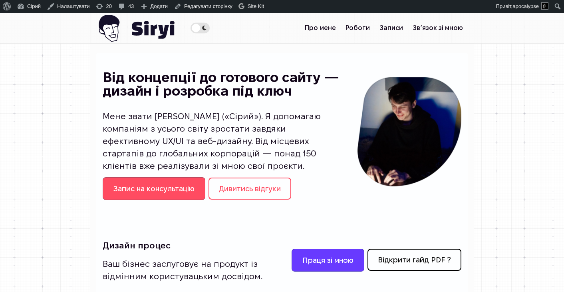  What do you see at coordinates (414, 259) in the screenshot?
I see `a: Відкрити гайд PDF ?` at bounding box center [414, 259].